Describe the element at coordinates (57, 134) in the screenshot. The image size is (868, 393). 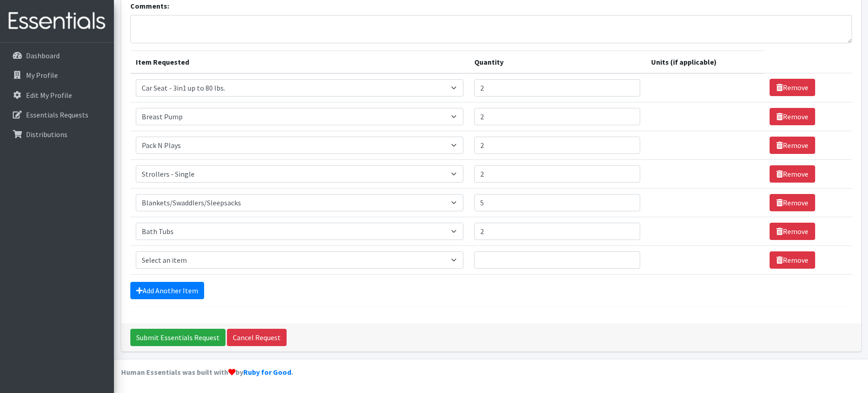
I see `a: Distributions` at that location.